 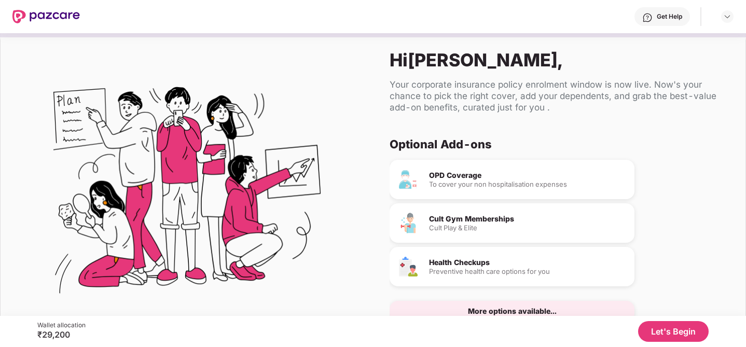 I want to click on img: New Pazcare Logo, so click(x=46, y=17).